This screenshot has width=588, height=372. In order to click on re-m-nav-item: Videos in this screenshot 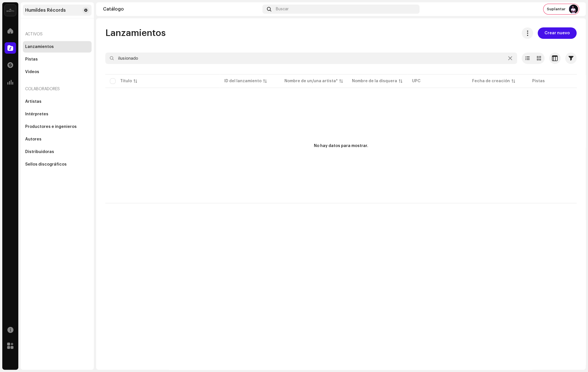, I will do `click(57, 72)`.